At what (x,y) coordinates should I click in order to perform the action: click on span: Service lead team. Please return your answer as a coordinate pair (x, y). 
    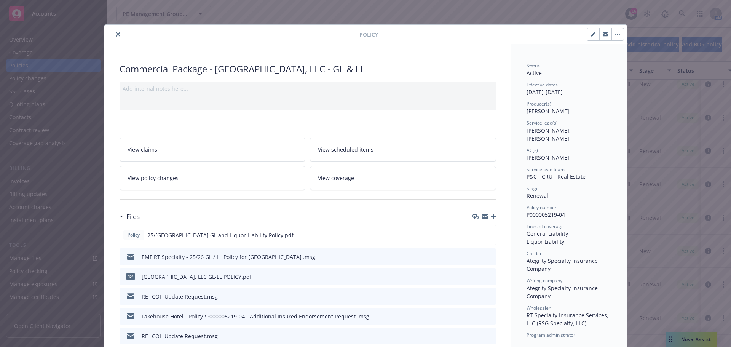
    Looking at the image, I should click on (545, 169).